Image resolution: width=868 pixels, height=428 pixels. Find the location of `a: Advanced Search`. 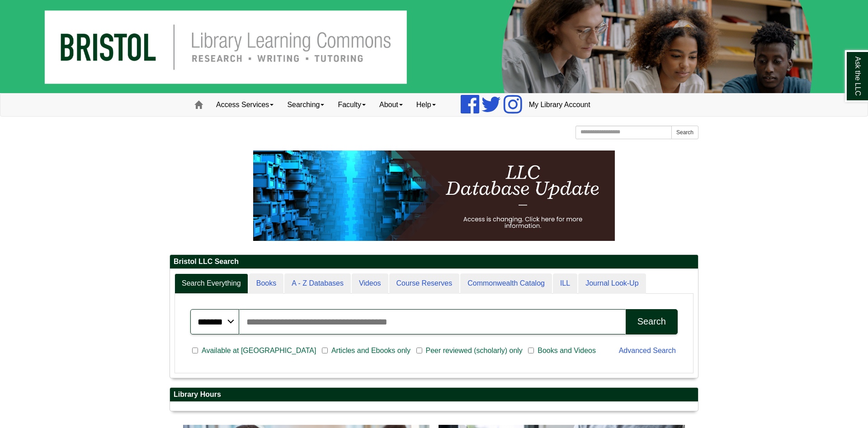

a: Advanced Search is located at coordinates (647, 350).